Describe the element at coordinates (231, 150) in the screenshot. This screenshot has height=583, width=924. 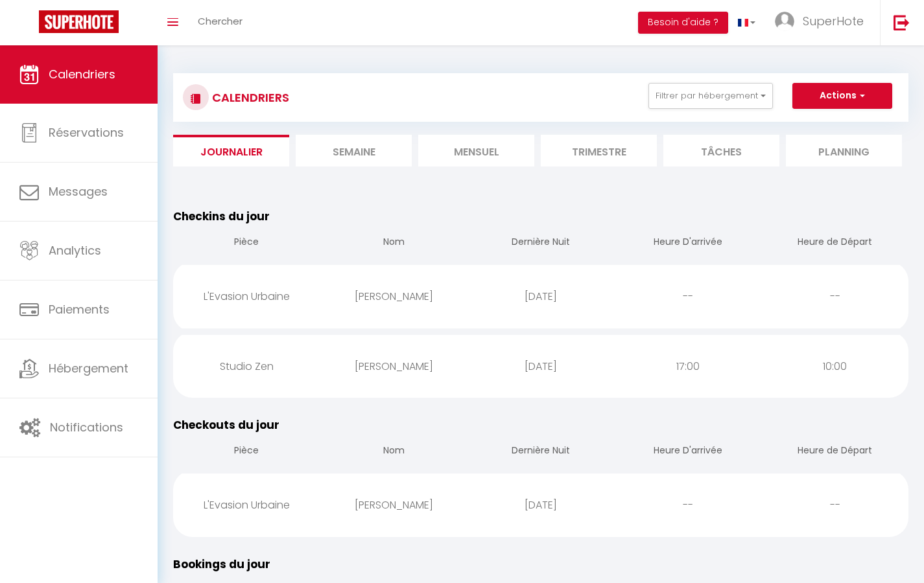
I see `li: Journalier` at that location.